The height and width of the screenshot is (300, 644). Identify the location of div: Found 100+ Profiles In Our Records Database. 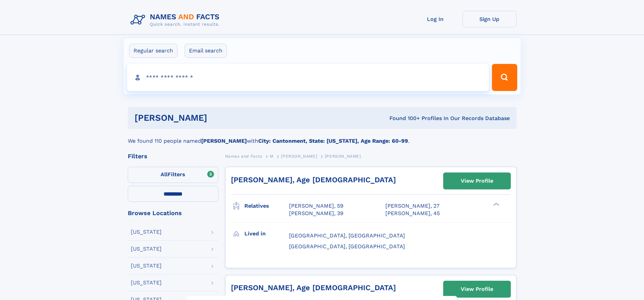
(404, 118).